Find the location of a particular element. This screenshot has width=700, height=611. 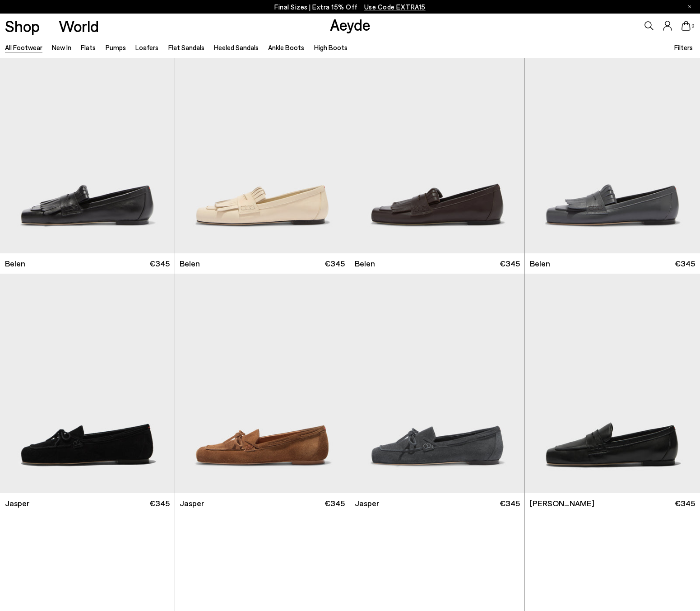

a: Pumps is located at coordinates (115, 48).